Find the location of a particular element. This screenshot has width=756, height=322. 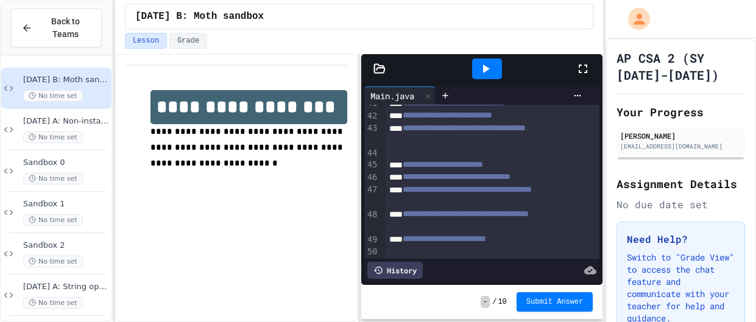

div: 45 is located at coordinates (371, 165).